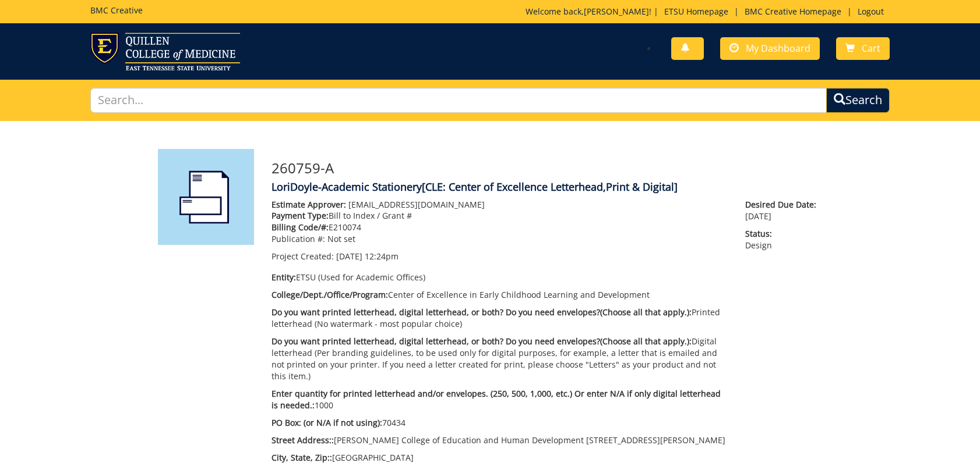 This screenshot has width=980, height=463. Describe the element at coordinates (792, 11) in the screenshot. I see `a: BMC Creative Homepage` at that location.